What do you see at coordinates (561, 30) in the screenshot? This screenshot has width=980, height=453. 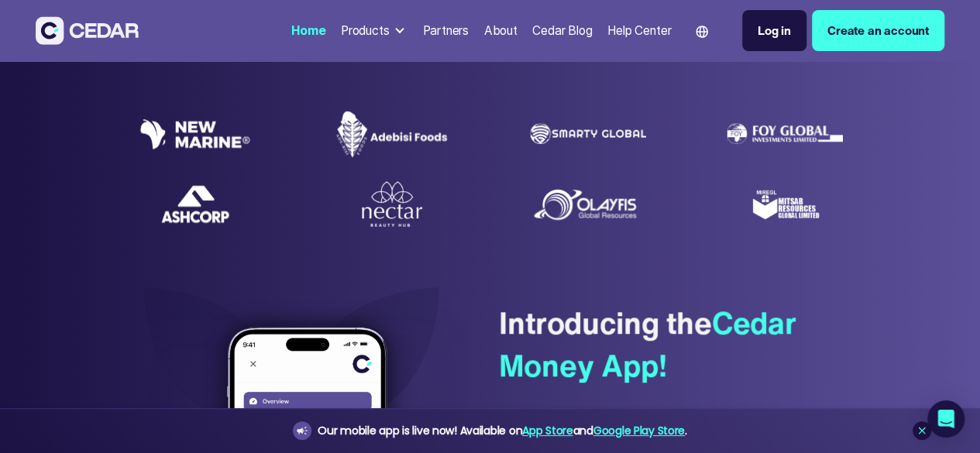 I see `div: Cedar Blog` at bounding box center [561, 30].